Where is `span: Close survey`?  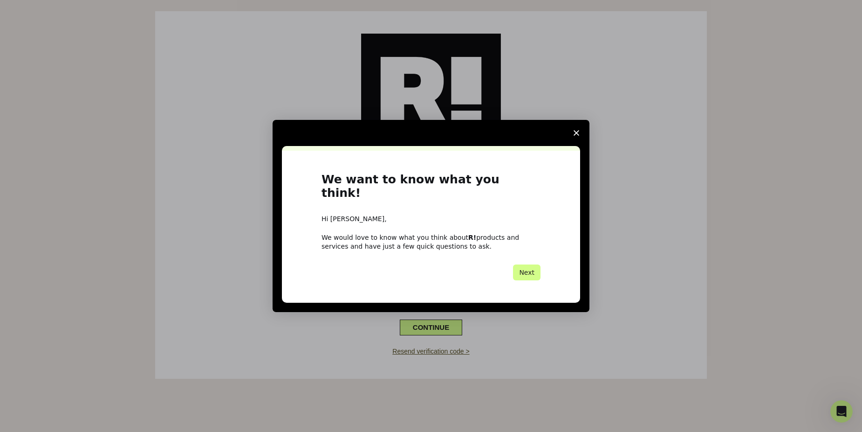 span: Close survey is located at coordinates (577, 133).